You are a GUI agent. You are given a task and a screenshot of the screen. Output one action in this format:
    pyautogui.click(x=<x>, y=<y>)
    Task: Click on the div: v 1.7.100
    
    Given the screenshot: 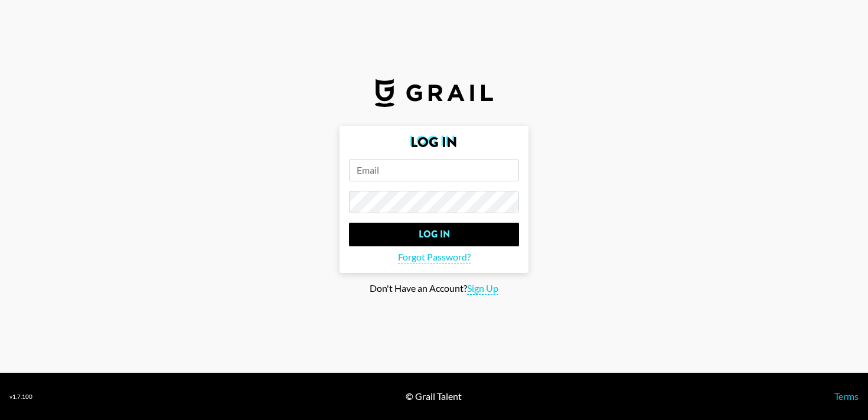 What is the action you would take?
    pyautogui.click(x=21, y=396)
    